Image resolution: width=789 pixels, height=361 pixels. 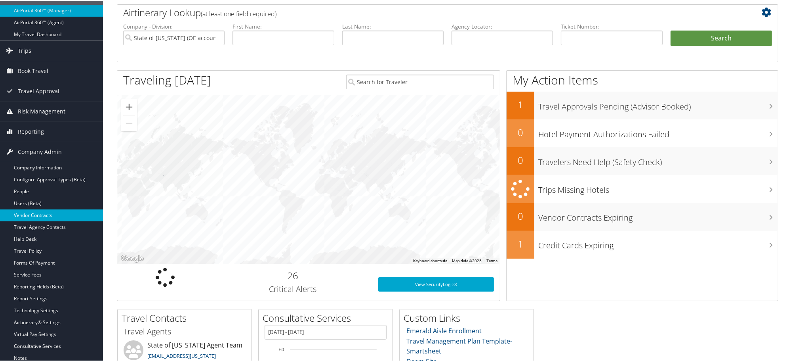 I want to click on h2: 26, so click(x=292, y=275).